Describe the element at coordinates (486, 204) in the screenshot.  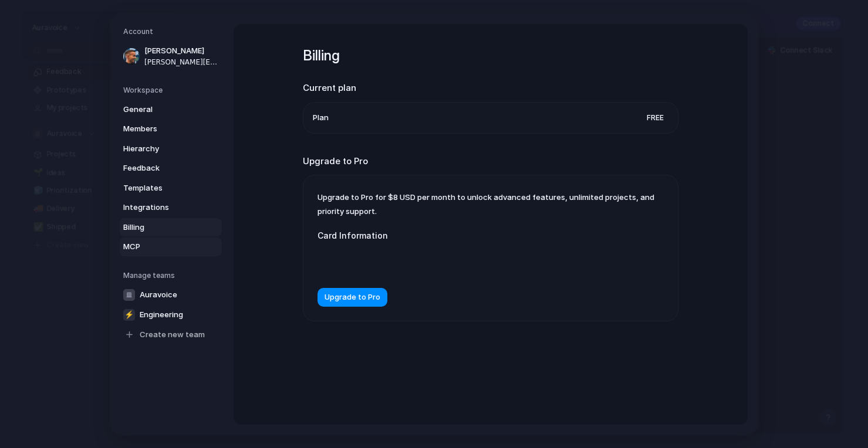
I see `span: Upgrade to Pro for $8 USD per month to unlock advanced features, unlimited projects, and priority...` at that location.